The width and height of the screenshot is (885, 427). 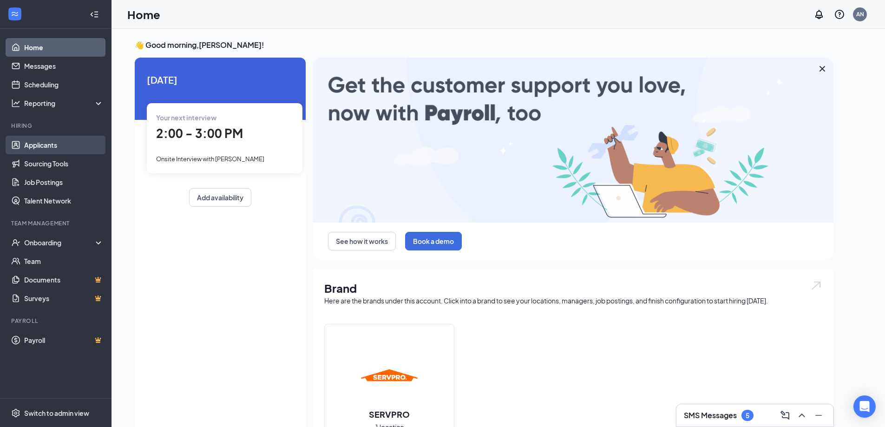 I want to click on h1: Brand, so click(x=573, y=288).